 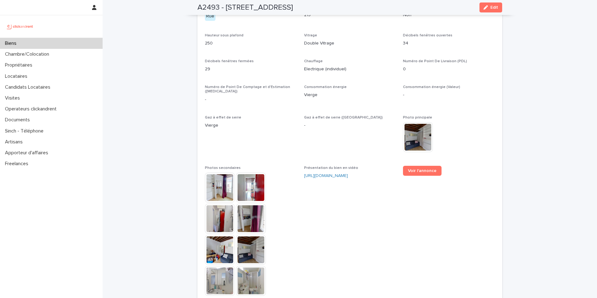 What do you see at coordinates (20, 26) in the screenshot?
I see `img: UCB0brd3T0yccxBKYDjQ` at bounding box center [20, 26].